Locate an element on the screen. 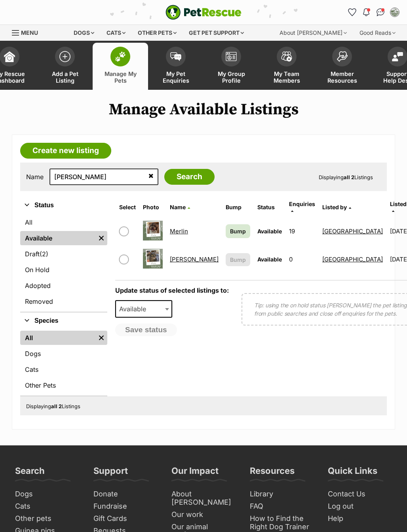 This screenshot has width=407, height=532. span: Add a Pet Listing is located at coordinates (65, 77).